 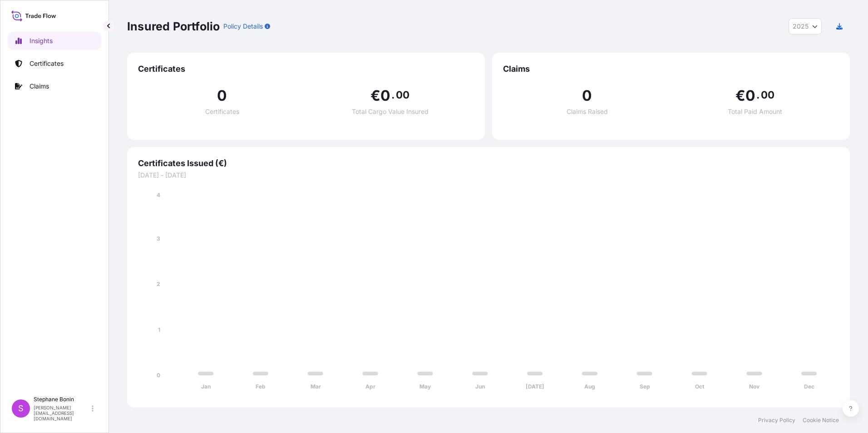 What do you see at coordinates (489, 164) in the screenshot?
I see `span: Certificates Issued (€)` at bounding box center [489, 164].